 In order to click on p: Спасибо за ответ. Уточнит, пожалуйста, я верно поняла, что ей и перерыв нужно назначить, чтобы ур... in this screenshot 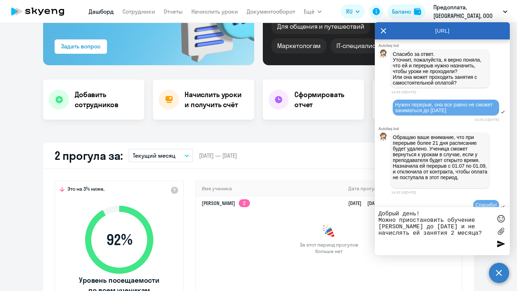, I will do `click(440, 69)`.